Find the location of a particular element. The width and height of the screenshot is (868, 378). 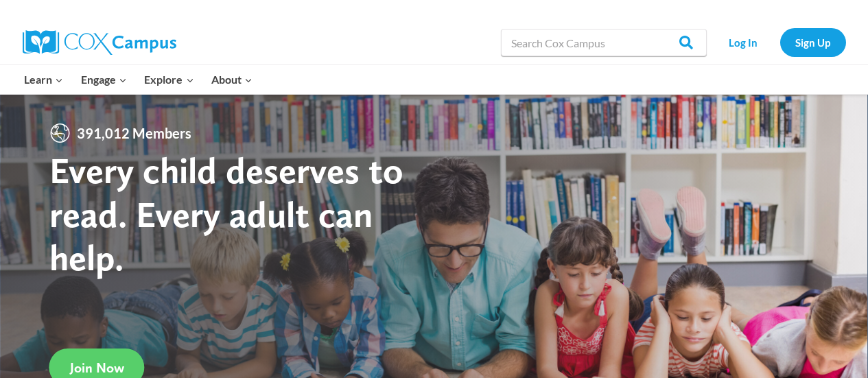

span: Explore is located at coordinates (169, 80).